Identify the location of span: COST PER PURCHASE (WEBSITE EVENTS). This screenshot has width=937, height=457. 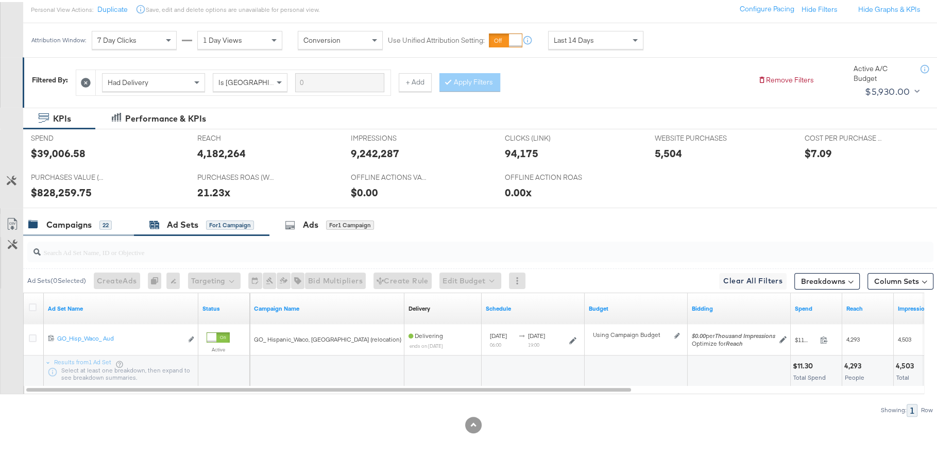
(842, 136).